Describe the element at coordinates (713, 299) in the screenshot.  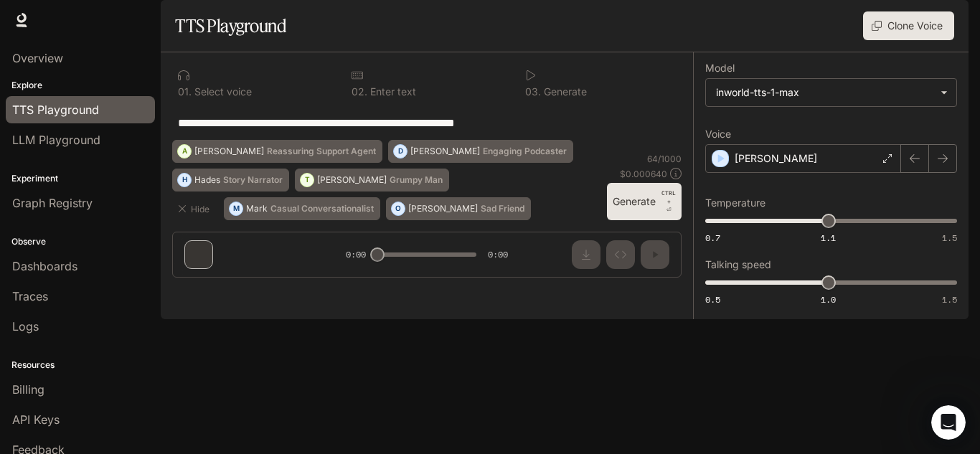
I see `span: 0.5` at that location.